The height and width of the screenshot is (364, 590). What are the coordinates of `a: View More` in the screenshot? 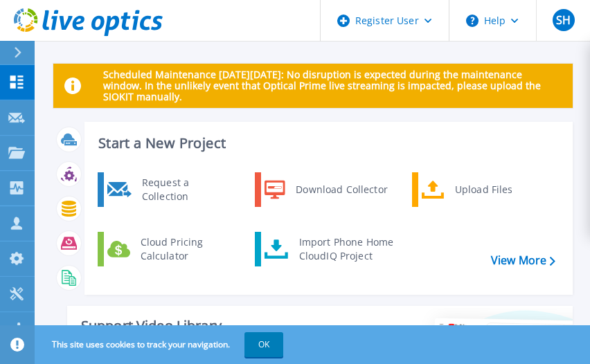 It's located at (522, 260).